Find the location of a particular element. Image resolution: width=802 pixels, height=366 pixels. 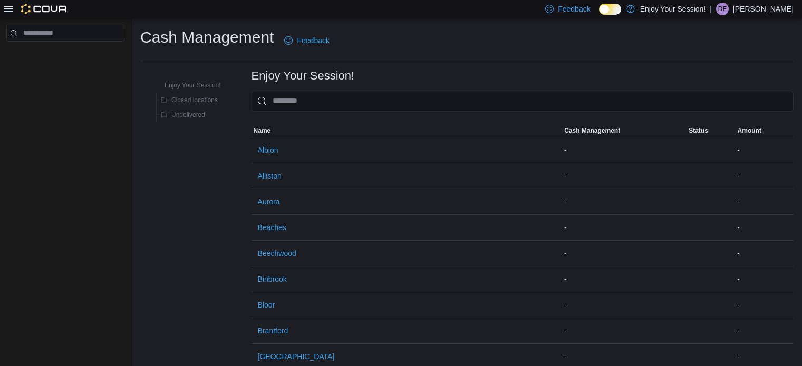

span: DF is located at coordinates (722, 9).